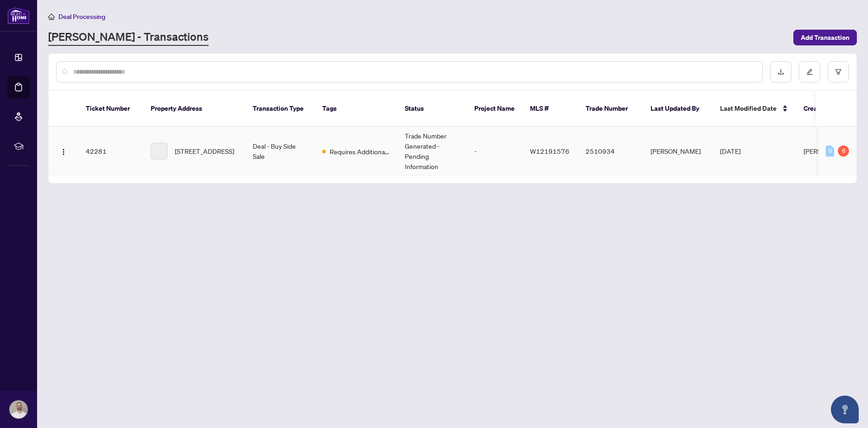 This screenshot has height=428, width=868. I want to click on th: MLS #, so click(550, 109).